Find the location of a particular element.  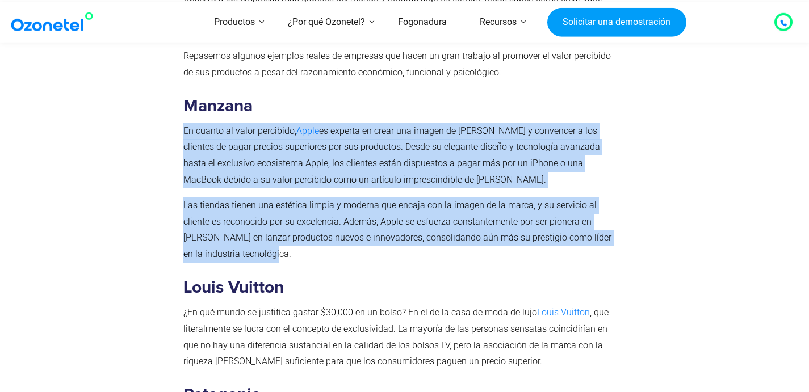

a: Recursos is located at coordinates (498, 22).